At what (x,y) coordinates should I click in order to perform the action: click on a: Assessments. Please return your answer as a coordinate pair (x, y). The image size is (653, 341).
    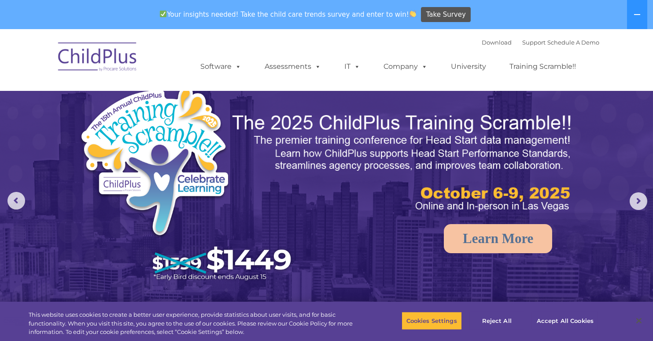
    Looking at the image, I should click on (293, 67).